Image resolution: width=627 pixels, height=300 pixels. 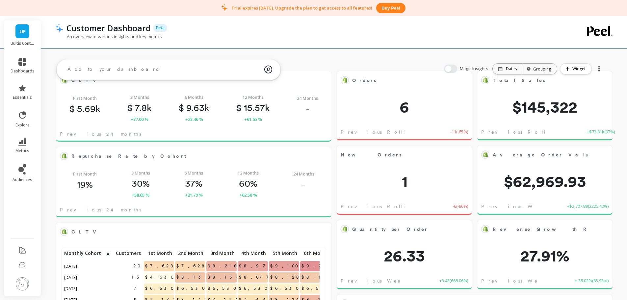 I want to click on span: -11 ( -65% ), so click(x=459, y=132).